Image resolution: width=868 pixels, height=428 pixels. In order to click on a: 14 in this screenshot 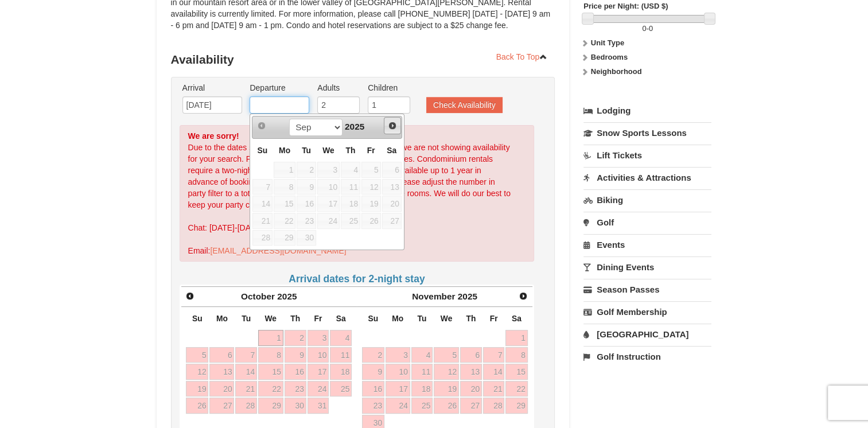, I will do `click(246, 372)`.